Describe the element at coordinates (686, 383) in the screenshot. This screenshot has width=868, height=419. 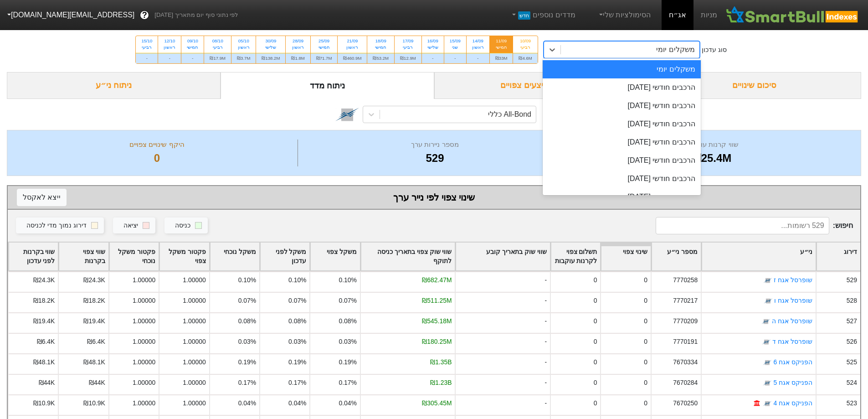
I see `div: 7670284` at that location.